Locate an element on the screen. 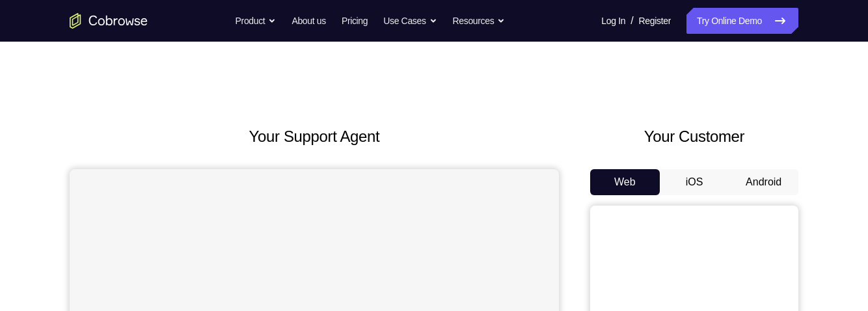  button: Android is located at coordinates (763, 182).